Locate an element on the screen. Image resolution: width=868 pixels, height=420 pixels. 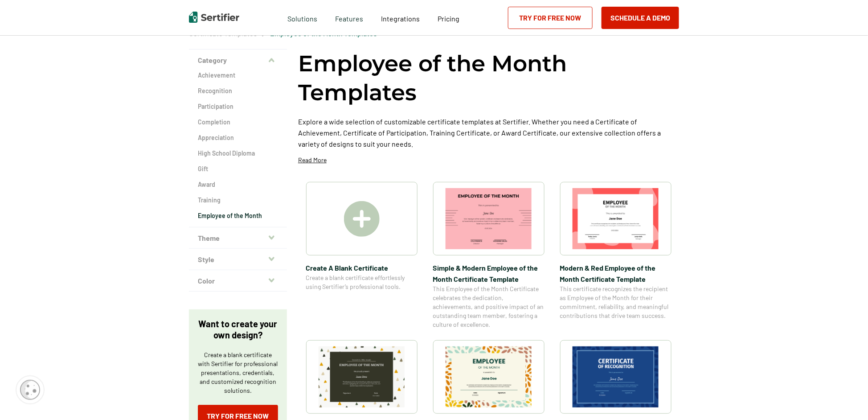
span: Create A Blank Certificate is located at coordinates (362, 268).